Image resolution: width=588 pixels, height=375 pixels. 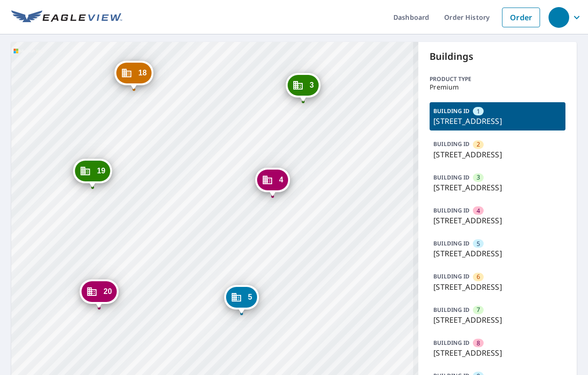 I want to click on span: 1, so click(x=479, y=111).